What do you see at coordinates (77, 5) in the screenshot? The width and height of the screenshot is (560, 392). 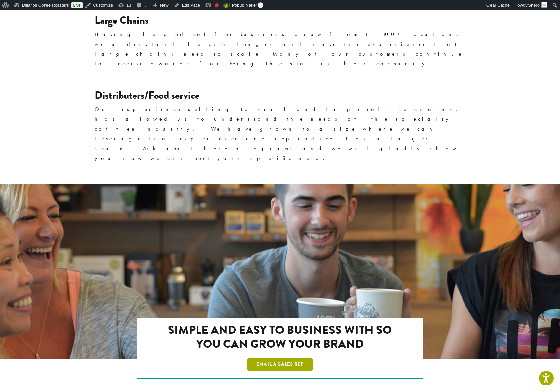 I see `a: Live` at bounding box center [77, 5].